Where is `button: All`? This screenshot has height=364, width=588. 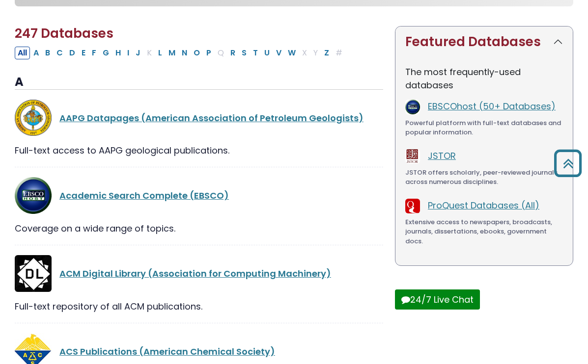
button: All is located at coordinates (22, 53).